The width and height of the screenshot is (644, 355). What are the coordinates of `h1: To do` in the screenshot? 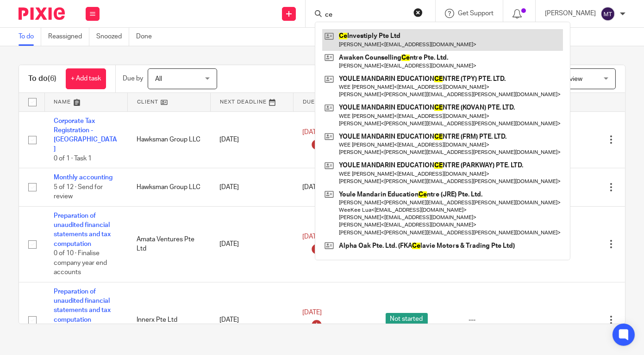 It's located at (42, 79).